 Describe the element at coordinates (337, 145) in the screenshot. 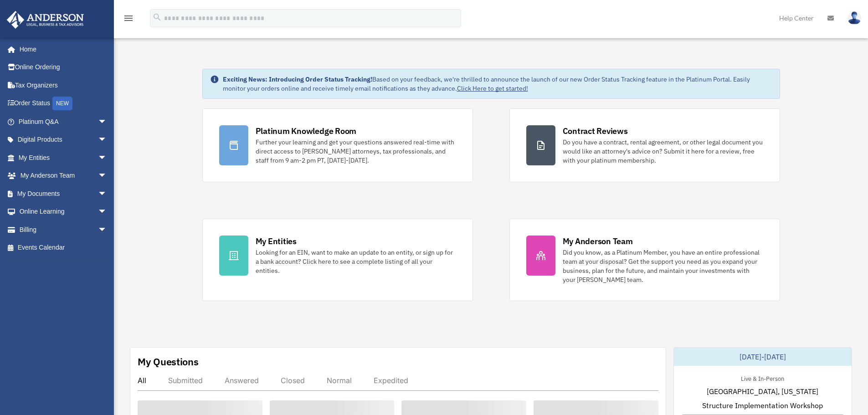

I see `a: Platinum Knowledge Room Further your learning and get your questions answered real-time with dire...` at that location.